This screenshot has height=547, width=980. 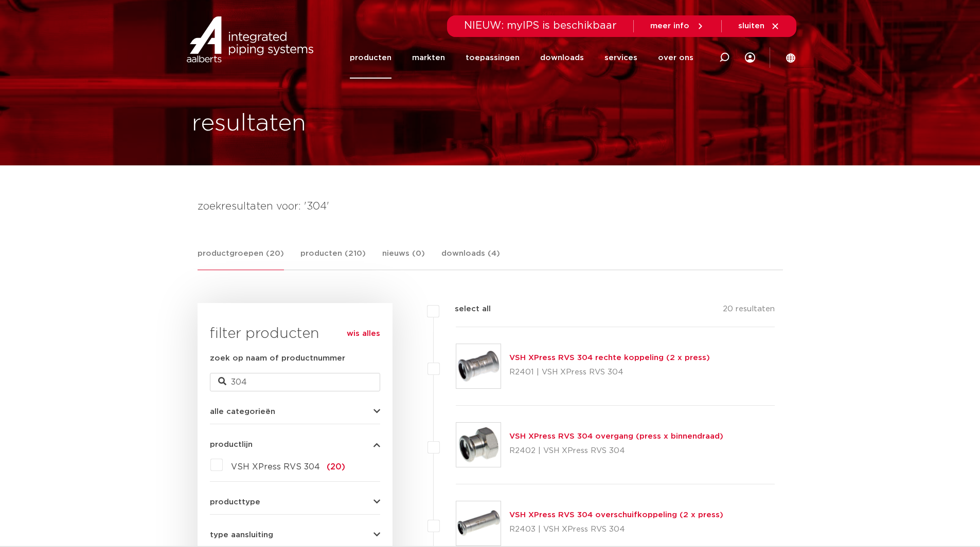 What do you see at coordinates (478, 367) in the screenshot?
I see `img: Thumbnail for VSH XPress RVS 304 rechte koppeling (2 x press)` at bounding box center [478, 367].